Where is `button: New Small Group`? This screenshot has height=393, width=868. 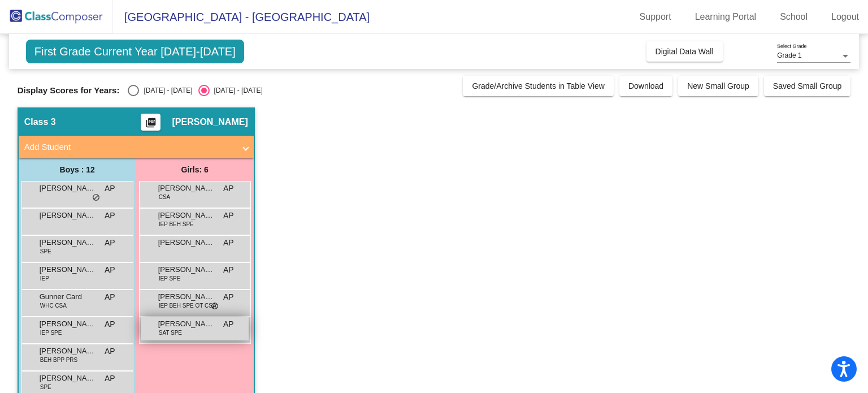 button: New Small Group is located at coordinates (718, 86).